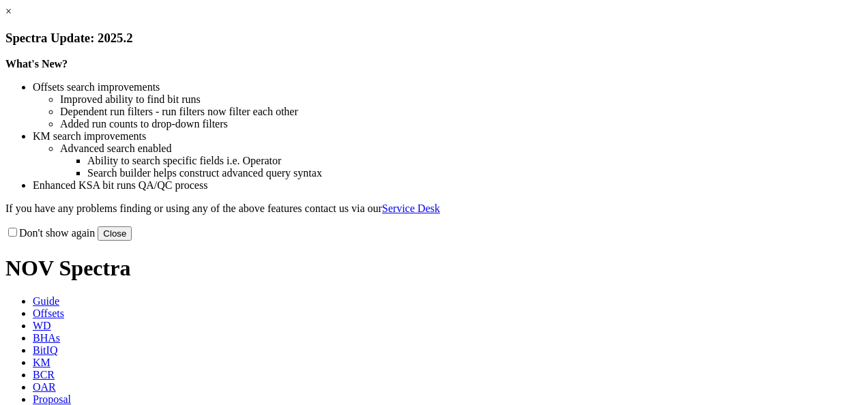 This screenshot has height=405, width=868. I want to click on span: BCR, so click(43, 374).